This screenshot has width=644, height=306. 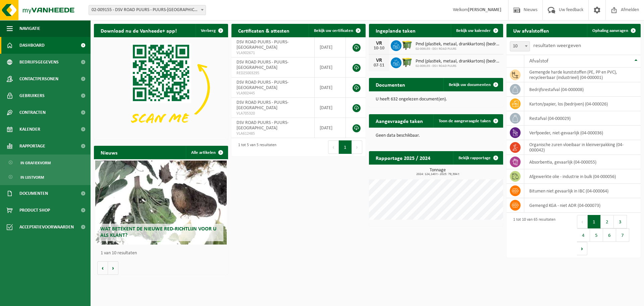 What do you see at coordinates (273, 73) in the screenshot?
I see `span: RED25003295` at bounding box center [273, 73].